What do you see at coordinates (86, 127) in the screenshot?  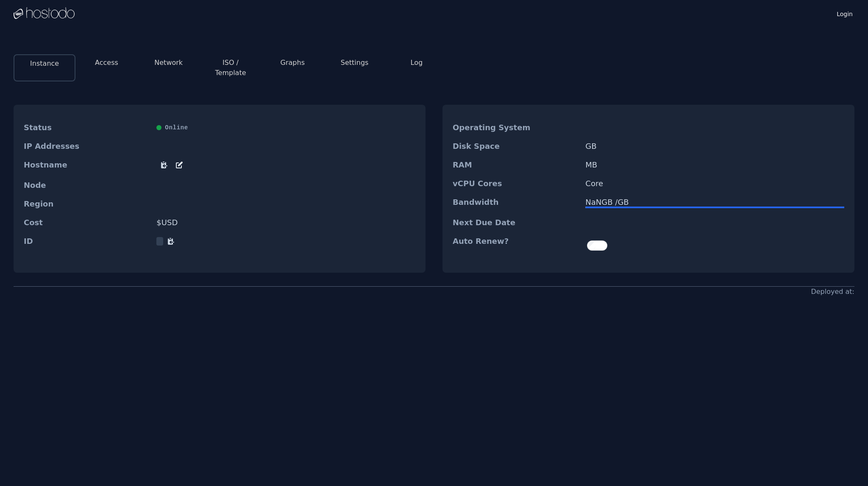 I see `dt: Status` at bounding box center [86, 127].